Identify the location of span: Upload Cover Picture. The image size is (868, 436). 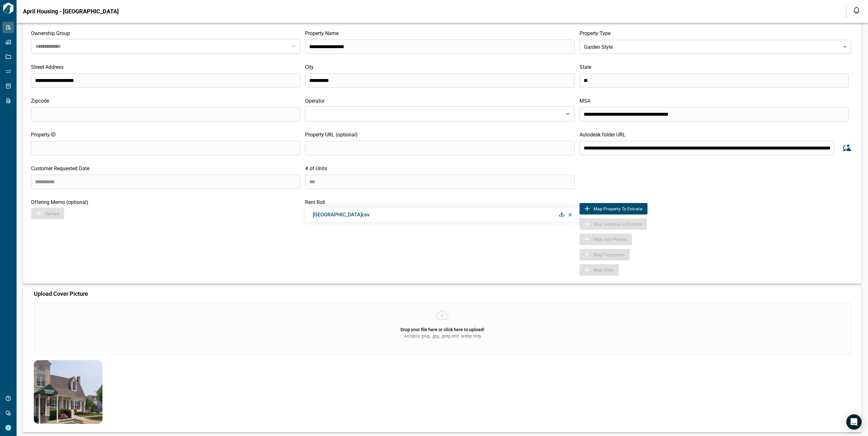
(61, 294).